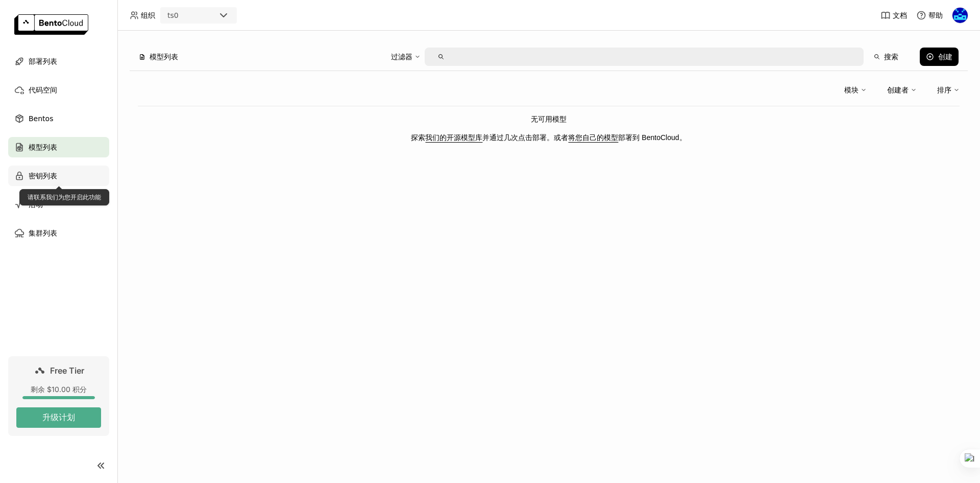 Image resolution: width=980 pixels, height=483 pixels. I want to click on button: 创建, so click(939, 56).